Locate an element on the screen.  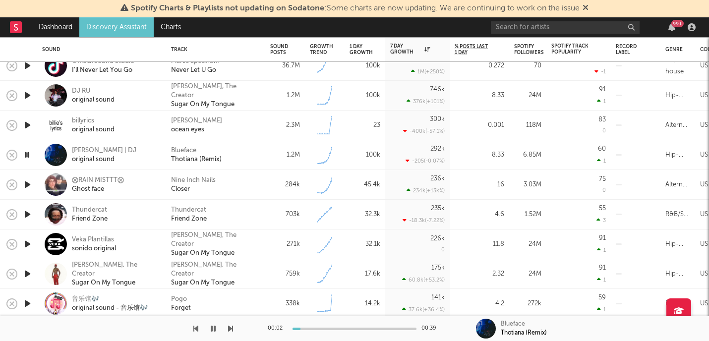
div: Nine Inch Nails is located at coordinates (193, 180).